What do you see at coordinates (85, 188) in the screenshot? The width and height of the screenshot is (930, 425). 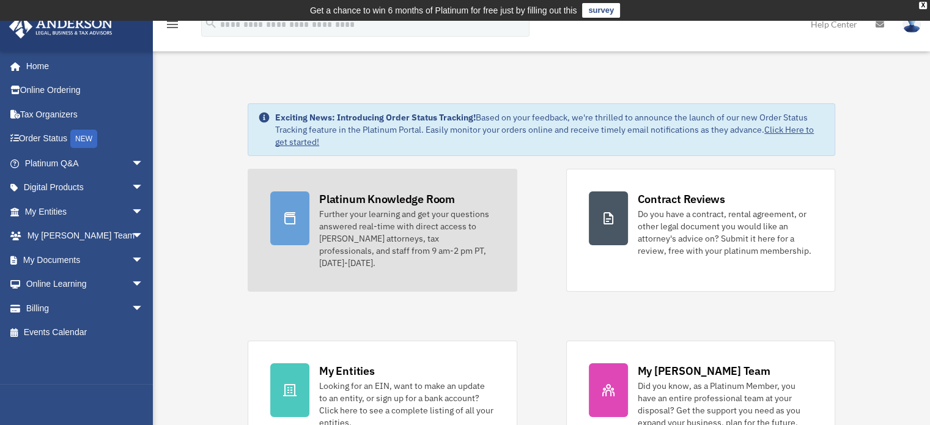 I see `a: Digital Productsarrow_drop_down` at bounding box center [85, 188].